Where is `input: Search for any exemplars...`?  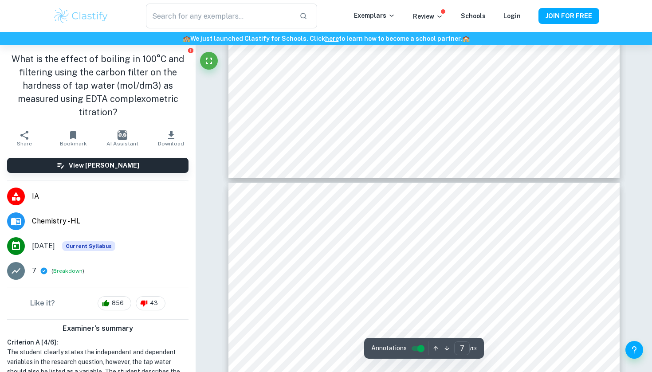
input: Search for any exemplars... is located at coordinates (219, 16).